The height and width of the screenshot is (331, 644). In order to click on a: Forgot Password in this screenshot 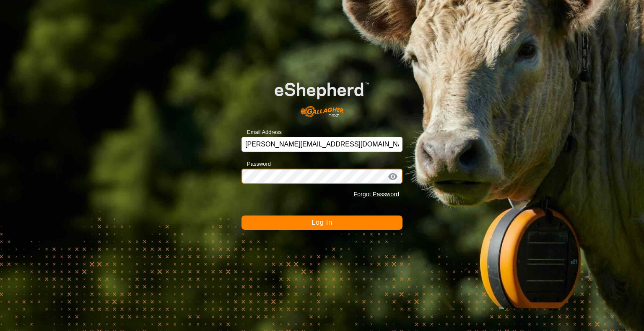, I will do `click(376, 194)`.